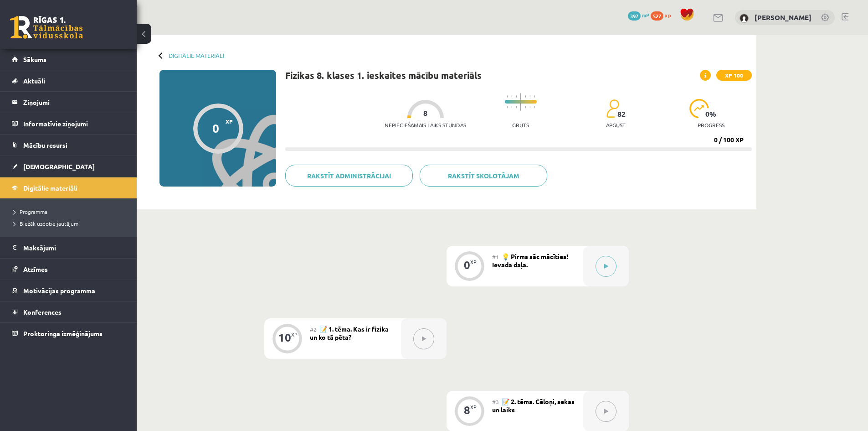  Describe the element at coordinates (68, 145) in the screenshot. I see `a: Mācību resursi` at that location.